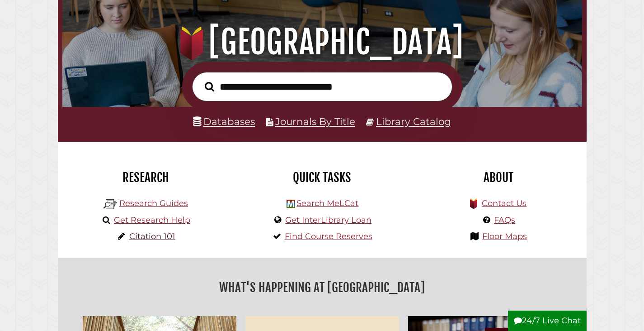  I want to click on h2: Quick Tasks, so click(322, 178).